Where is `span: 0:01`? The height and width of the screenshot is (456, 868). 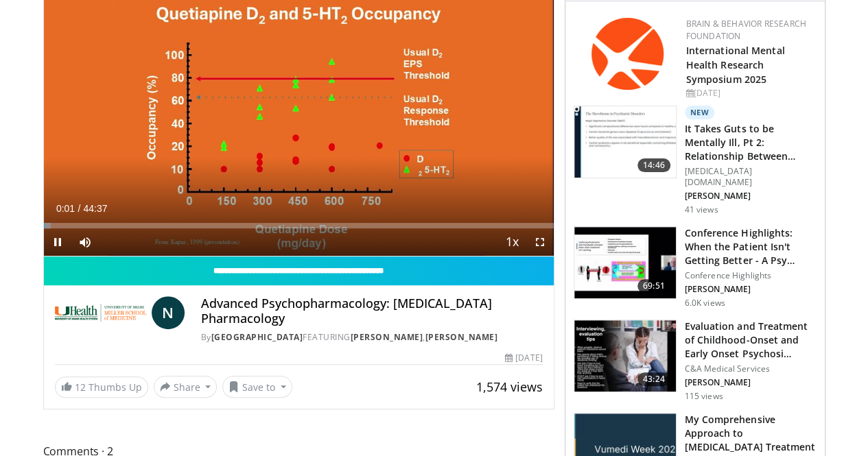 span: 0:01 is located at coordinates (65, 209).